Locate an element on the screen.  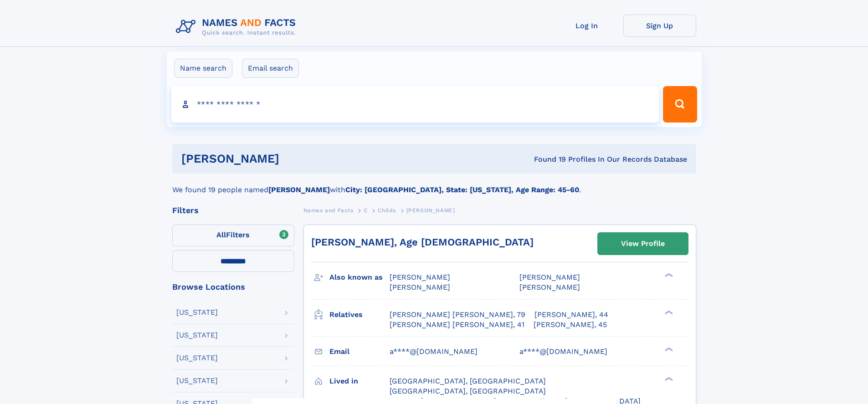
a: View Profile is located at coordinates (643, 243).